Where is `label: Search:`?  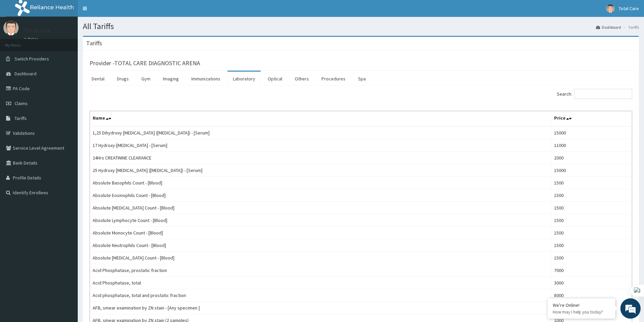 label: Search: is located at coordinates (595, 94).